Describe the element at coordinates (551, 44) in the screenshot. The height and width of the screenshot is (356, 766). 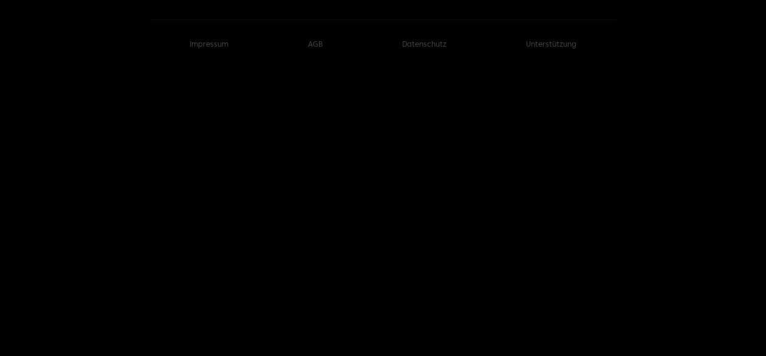
I see `button: Unterstützung` at that location.